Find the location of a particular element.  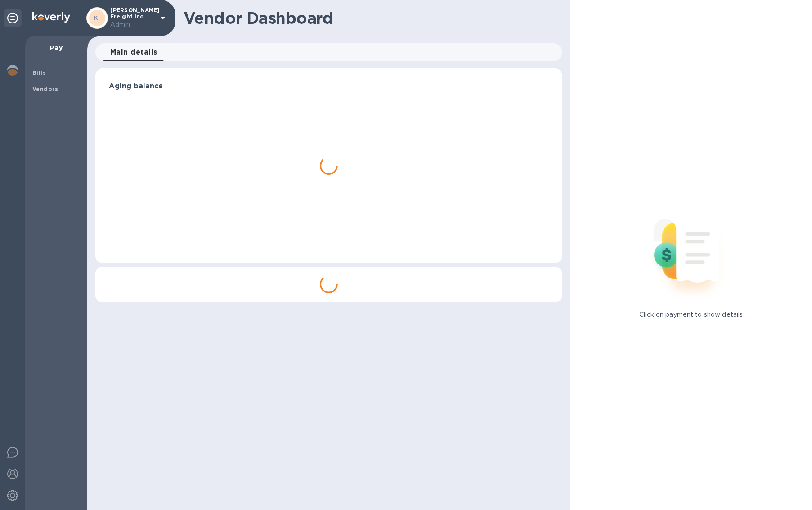

h3: Aging balance is located at coordinates (329, 86).